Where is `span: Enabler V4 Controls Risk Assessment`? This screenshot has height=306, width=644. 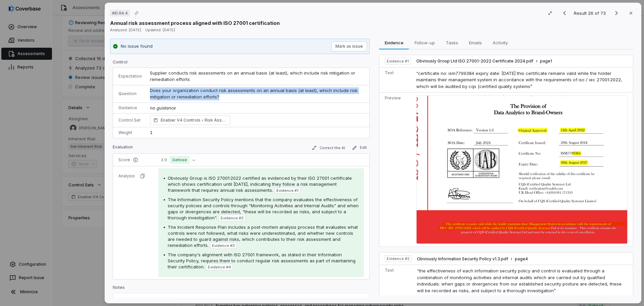 span: Enabler V4 Controls Risk Assessment is located at coordinates (194, 120).